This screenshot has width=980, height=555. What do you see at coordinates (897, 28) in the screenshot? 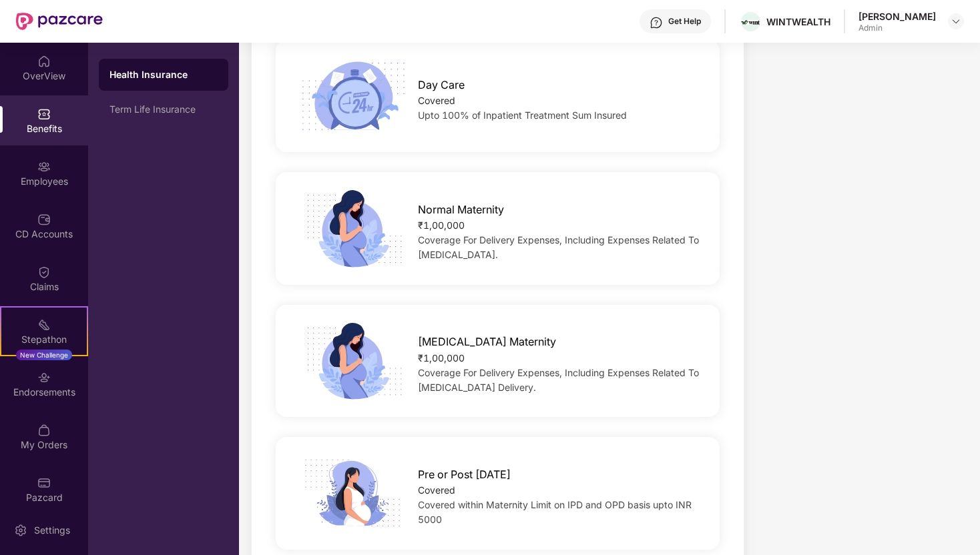
I see `div: Admin` at bounding box center [897, 28].